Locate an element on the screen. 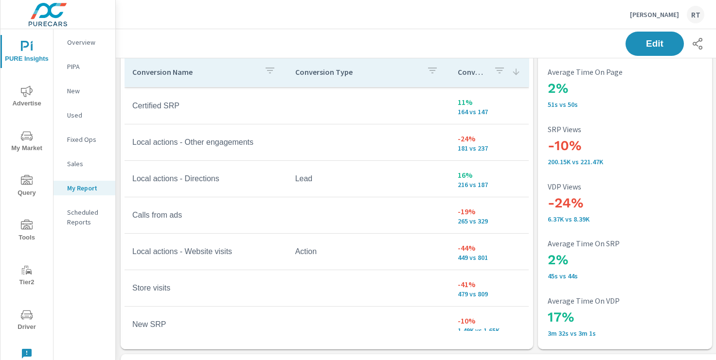 The height and width of the screenshot is (360, 716). div: Used is located at coordinates (84, 115).